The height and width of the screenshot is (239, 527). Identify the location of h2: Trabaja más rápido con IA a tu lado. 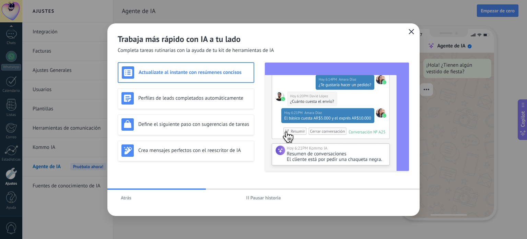
(264, 39).